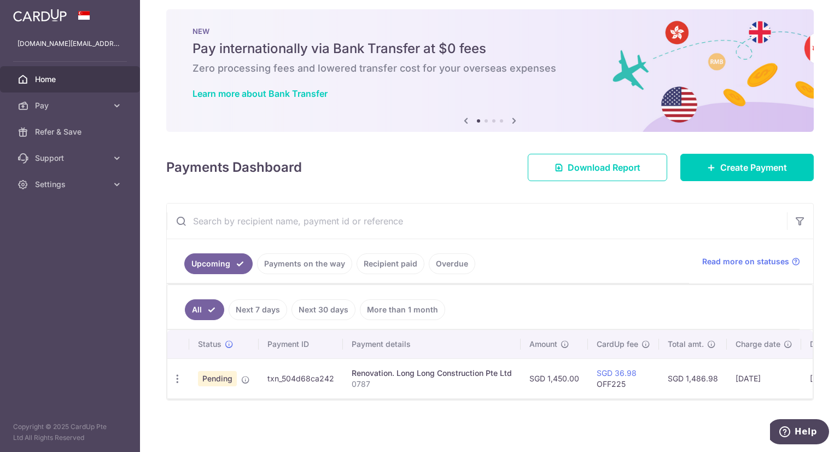 Image resolution: width=840 pixels, height=452 pixels. I want to click on td: txn_504d68ca242, so click(301, 378).